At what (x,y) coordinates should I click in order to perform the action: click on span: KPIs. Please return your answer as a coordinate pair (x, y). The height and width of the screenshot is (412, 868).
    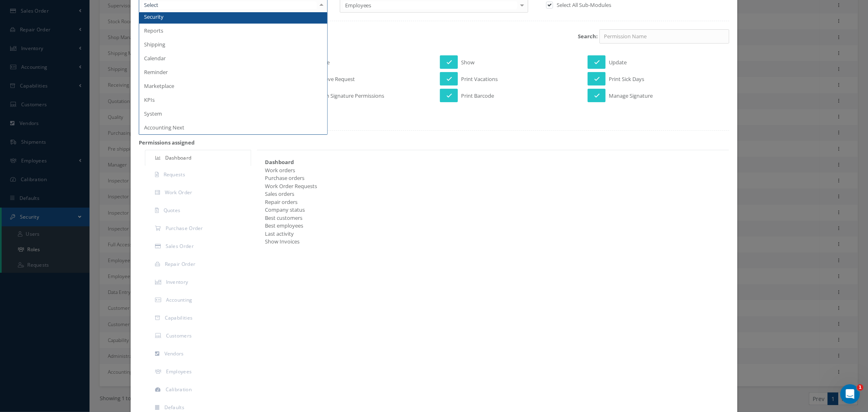
    Looking at the image, I should click on (149, 100).